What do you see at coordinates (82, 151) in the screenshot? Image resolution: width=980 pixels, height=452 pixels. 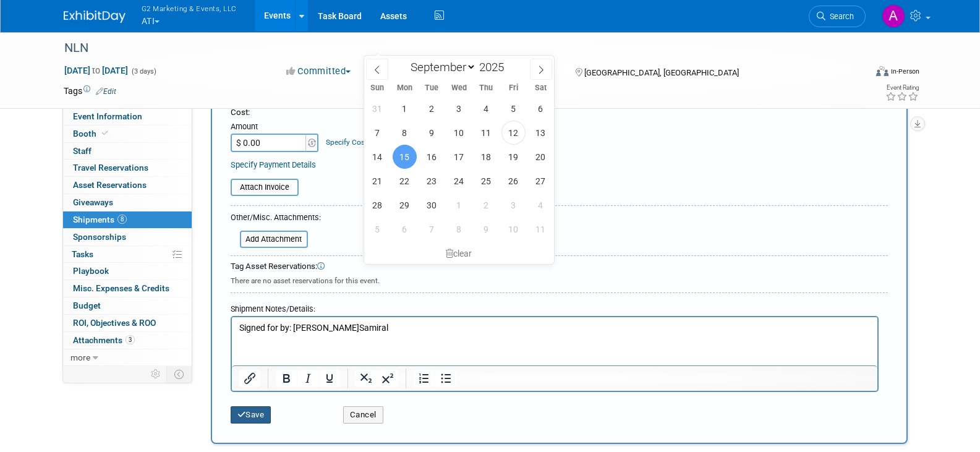 I see `span: Staff` at bounding box center [82, 151].